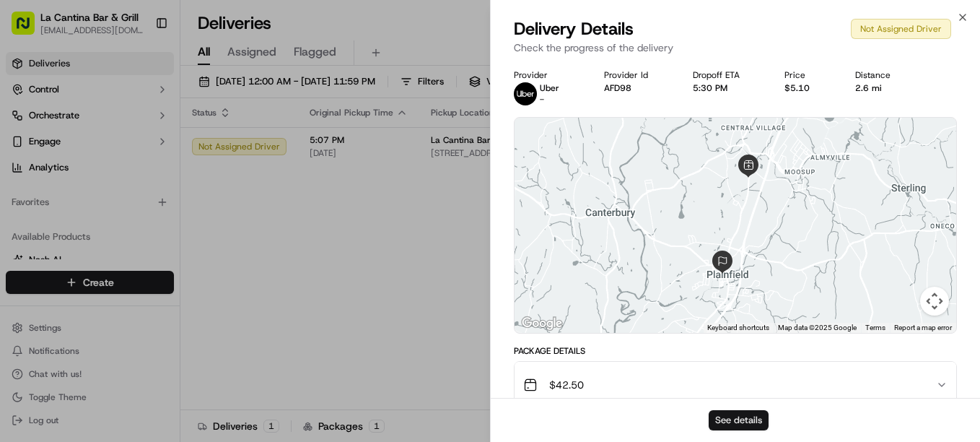  Describe the element at coordinates (923, 327) in the screenshot. I see `a: Report a map error` at that location.